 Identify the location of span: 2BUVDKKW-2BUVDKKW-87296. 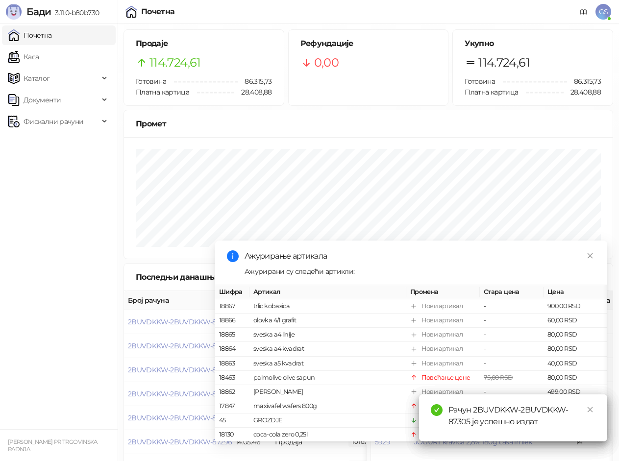
(180, 442).